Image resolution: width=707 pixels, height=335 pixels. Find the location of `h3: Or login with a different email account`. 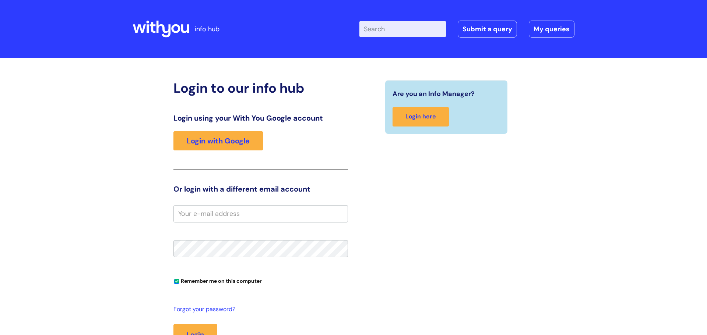

h3: Or login with a different email account is located at coordinates (261, 189).